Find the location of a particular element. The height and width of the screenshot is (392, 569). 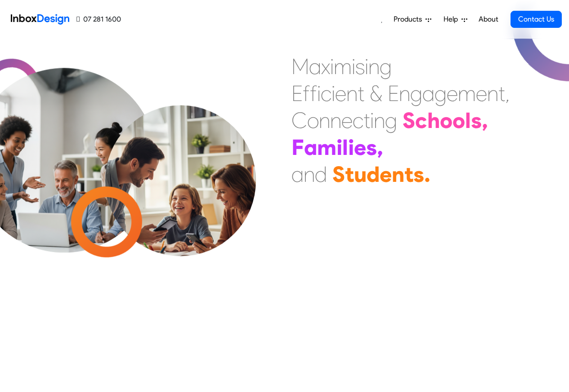

div: Maximising Efficient & Engagement, Connecting Schools, Families, and Students. is located at coordinates (400, 120).